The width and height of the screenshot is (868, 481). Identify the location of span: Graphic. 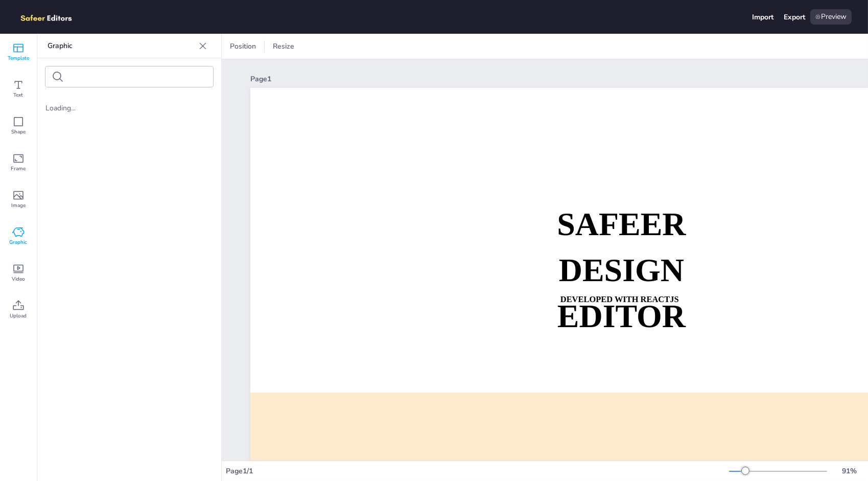
(18, 242).